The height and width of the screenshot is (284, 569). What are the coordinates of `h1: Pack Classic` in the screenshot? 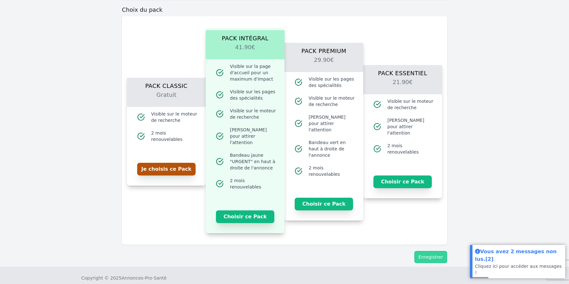 It's located at (166, 84).